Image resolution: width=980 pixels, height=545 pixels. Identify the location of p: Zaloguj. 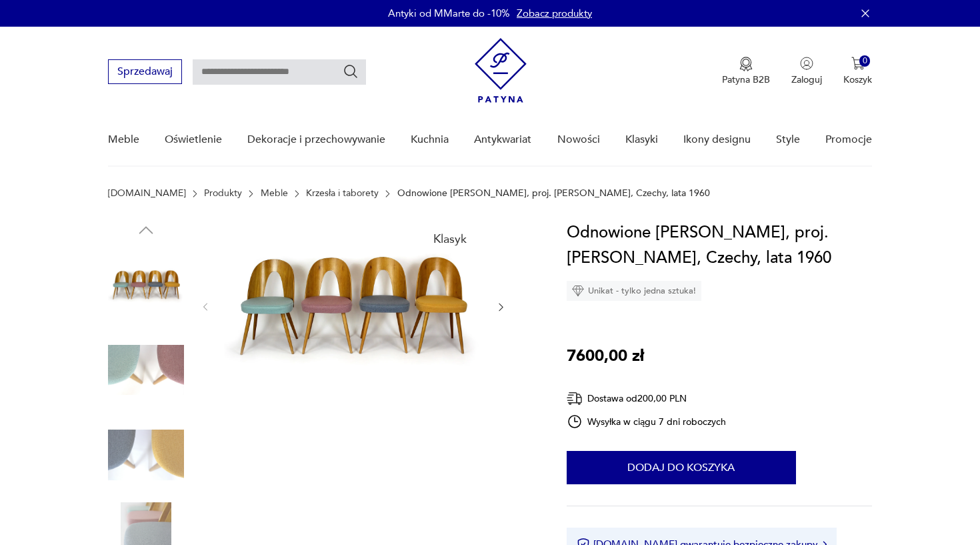
(807, 80).